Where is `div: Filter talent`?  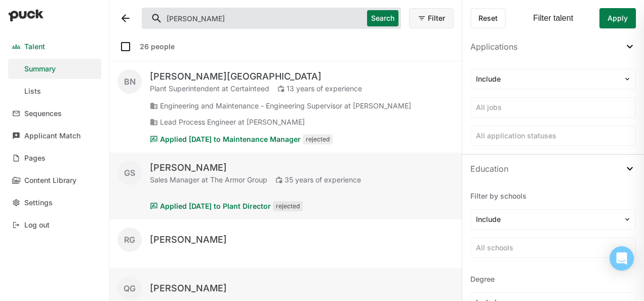
div: Filter talent is located at coordinates (553, 18).